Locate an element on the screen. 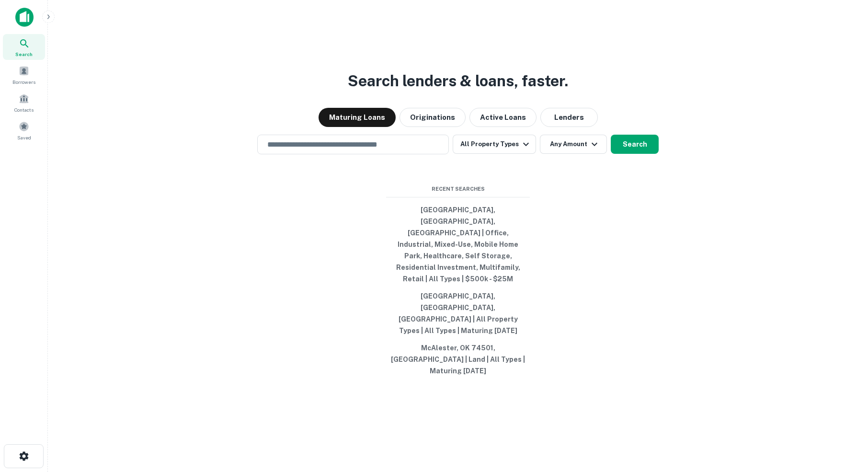 This screenshot has height=472, width=868. a: Borrowers is located at coordinates (24, 74).